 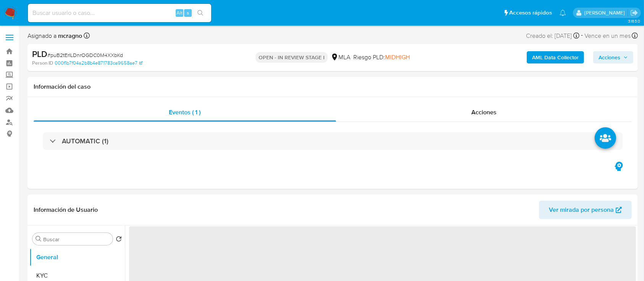 What do you see at coordinates (607, 36) in the screenshot?
I see `span: Vence en un mes` at bounding box center [607, 36].